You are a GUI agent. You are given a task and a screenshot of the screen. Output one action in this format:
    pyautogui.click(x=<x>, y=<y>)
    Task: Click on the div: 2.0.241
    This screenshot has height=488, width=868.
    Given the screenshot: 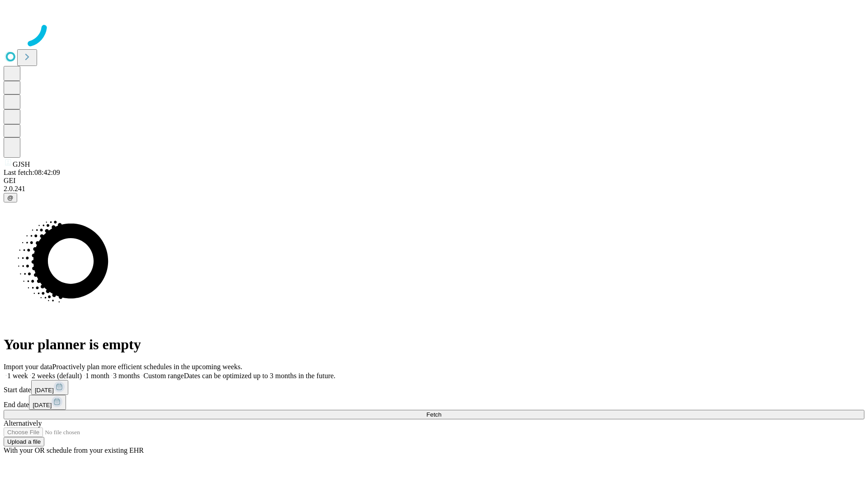 What is the action you would take?
    pyautogui.click(x=434, y=189)
    